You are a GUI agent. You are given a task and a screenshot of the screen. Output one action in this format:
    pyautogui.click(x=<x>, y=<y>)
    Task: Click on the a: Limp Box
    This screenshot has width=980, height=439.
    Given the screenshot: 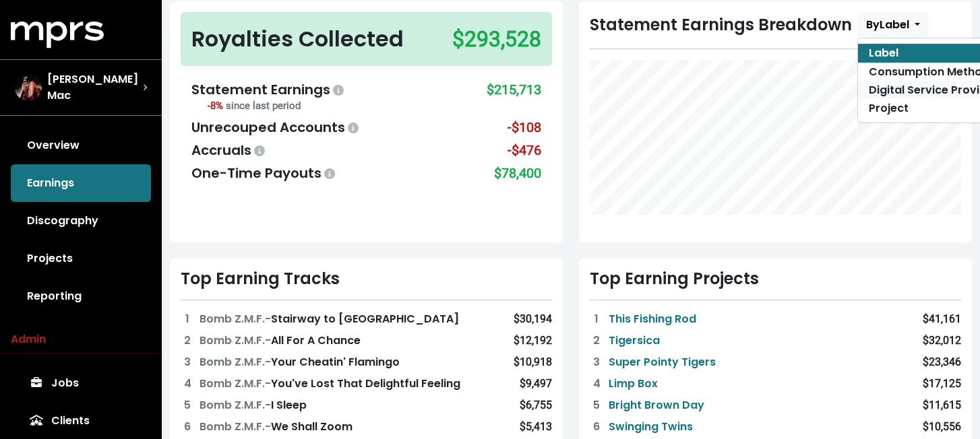 What is the action you would take?
    pyautogui.click(x=633, y=384)
    